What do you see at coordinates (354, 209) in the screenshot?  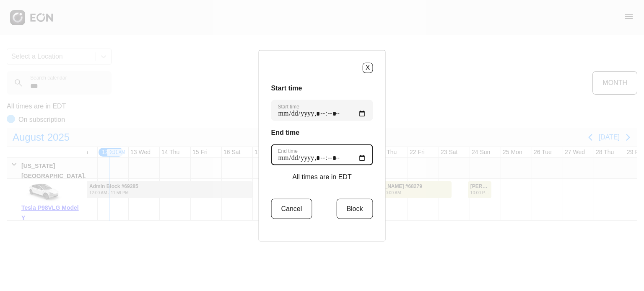 I see `button: Block` at bounding box center [354, 209].